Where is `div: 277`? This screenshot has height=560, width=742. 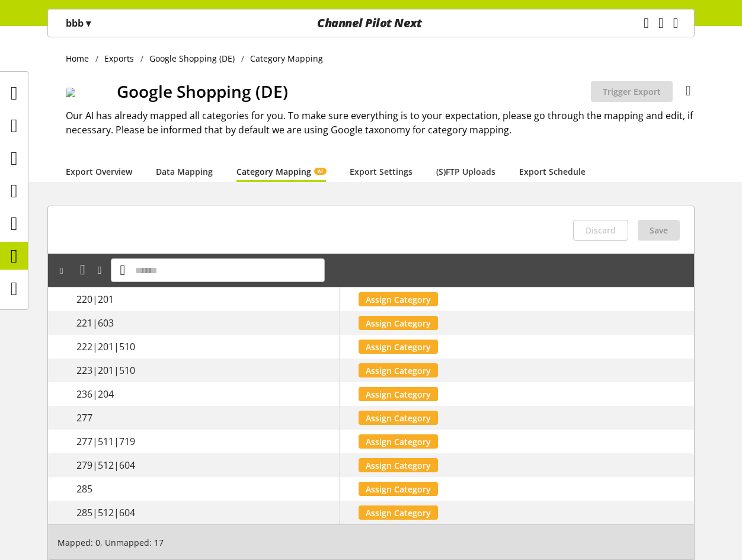 div: 277 is located at coordinates (208, 418).